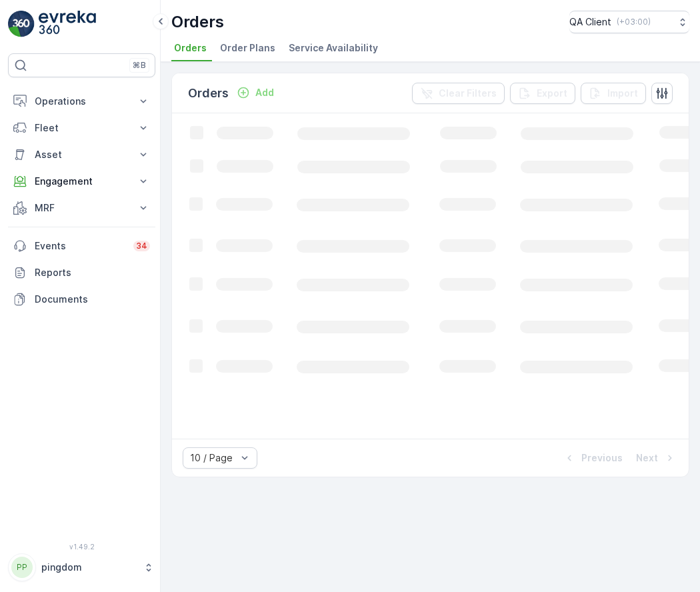  I want to click on div: PP, so click(22, 567).